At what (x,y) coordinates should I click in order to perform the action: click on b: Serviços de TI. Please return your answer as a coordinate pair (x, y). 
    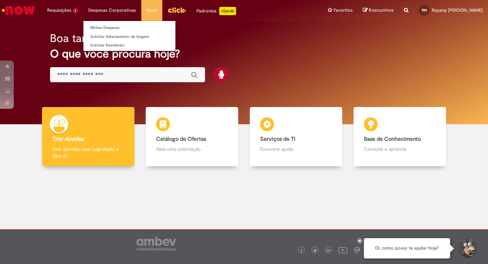
    Looking at the image, I should click on (278, 139).